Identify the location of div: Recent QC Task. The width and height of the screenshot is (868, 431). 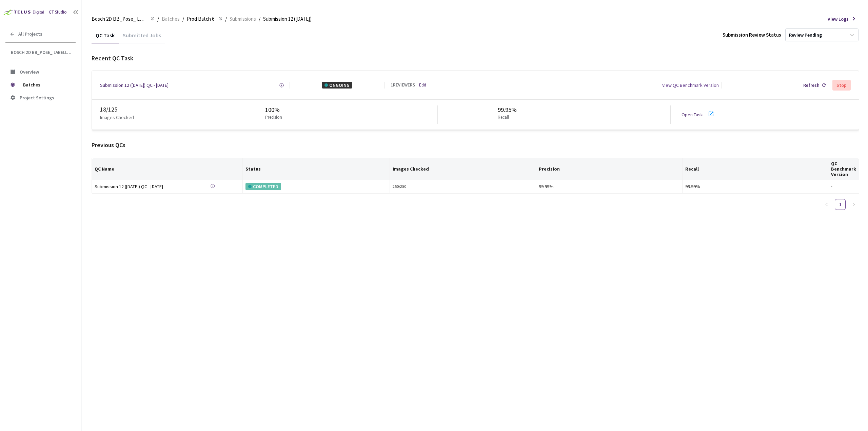
(476, 59).